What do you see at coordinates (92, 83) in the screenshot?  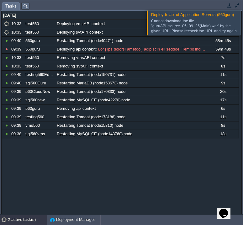 I see `span: Restarting MariaDB (node158673) node` at bounding box center [92, 83].